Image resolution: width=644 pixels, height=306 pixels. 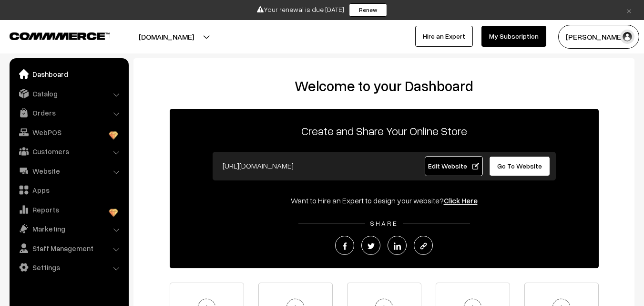 I want to click on a: Staff Management, so click(x=69, y=249).